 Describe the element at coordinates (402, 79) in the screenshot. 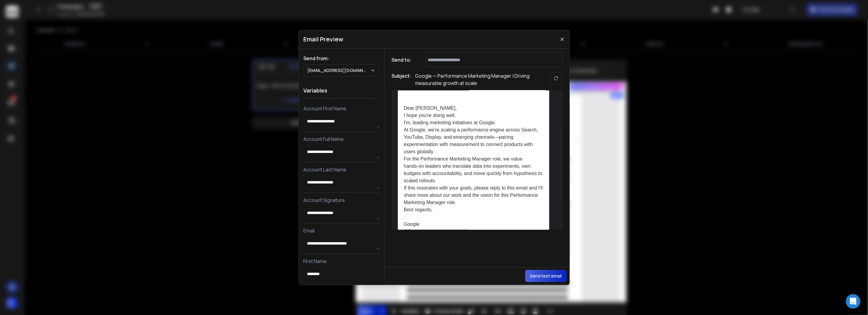

I see `h1: Subject:` at that location.